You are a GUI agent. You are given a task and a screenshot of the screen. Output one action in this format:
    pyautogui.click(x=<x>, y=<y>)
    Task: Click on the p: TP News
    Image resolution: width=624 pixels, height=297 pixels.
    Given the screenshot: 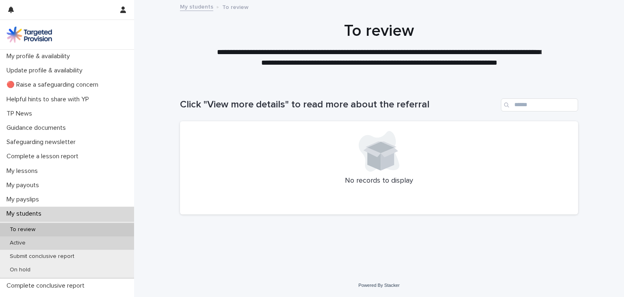 What is the action you would take?
    pyautogui.click(x=21, y=113)
    